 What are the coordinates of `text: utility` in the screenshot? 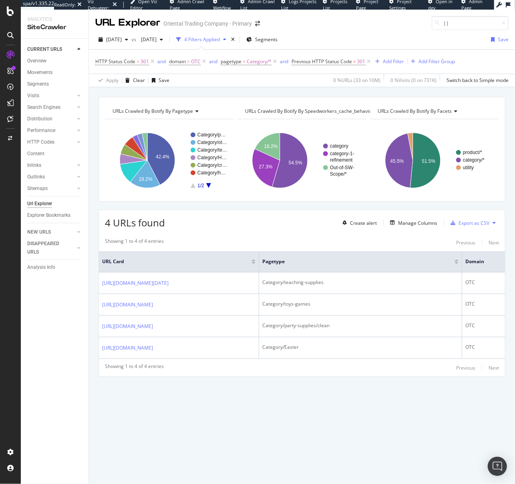 It's located at (468, 168).